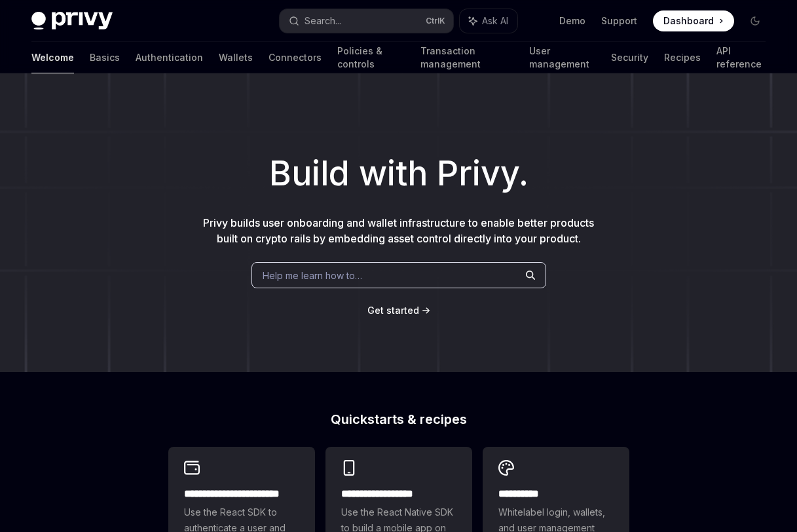 Image resolution: width=797 pixels, height=532 pixels. What do you see at coordinates (740, 58) in the screenshot?
I see `a: API reference` at bounding box center [740, 58].